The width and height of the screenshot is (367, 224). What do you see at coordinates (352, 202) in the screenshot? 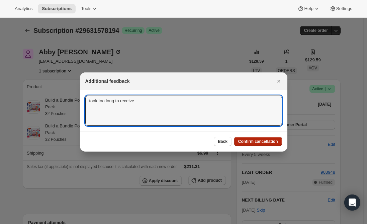
I see `div: Open Intercom Messenger` at bounding box center [352, 202].